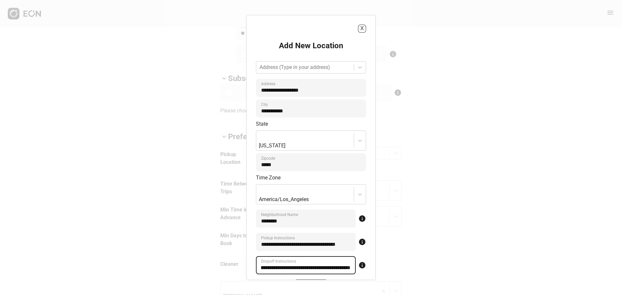 The width and height of the screenshot is (622, 295). Describe the element at coordinates (264, 105) in the screenshot. I see `label: City` at that location.